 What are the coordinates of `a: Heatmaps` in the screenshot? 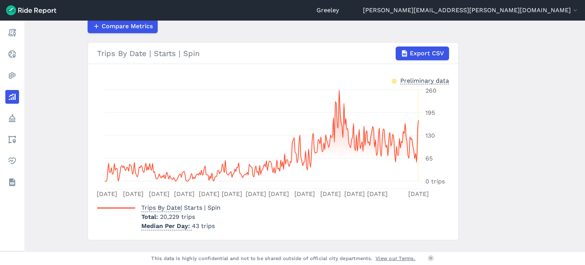 It's located at (12, 75).